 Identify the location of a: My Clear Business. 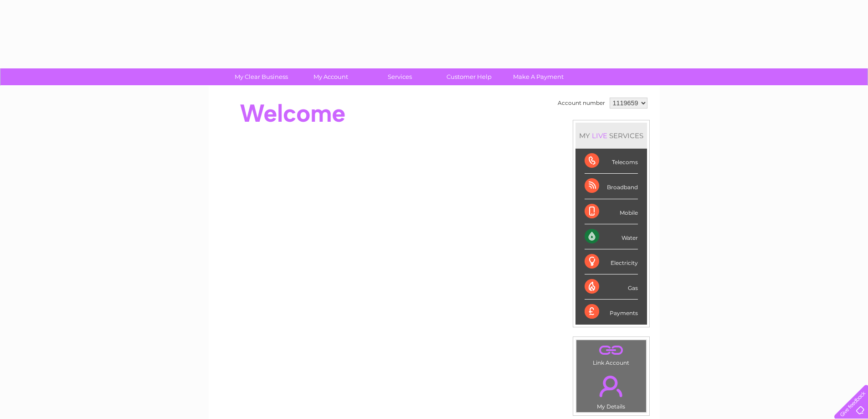
(261, 77).